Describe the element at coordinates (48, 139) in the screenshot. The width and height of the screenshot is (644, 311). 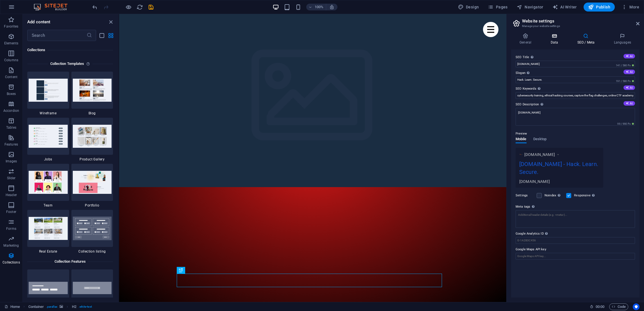
I see `div: Jobs` at that location.